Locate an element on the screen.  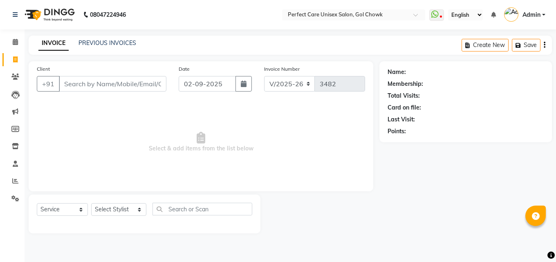
button: Create New is located at coordinates (485, 45).